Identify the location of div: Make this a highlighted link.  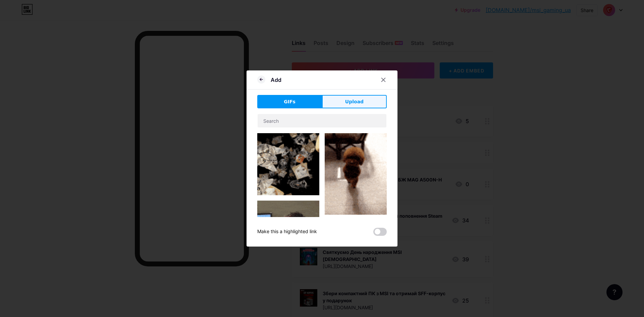
(287, 232).